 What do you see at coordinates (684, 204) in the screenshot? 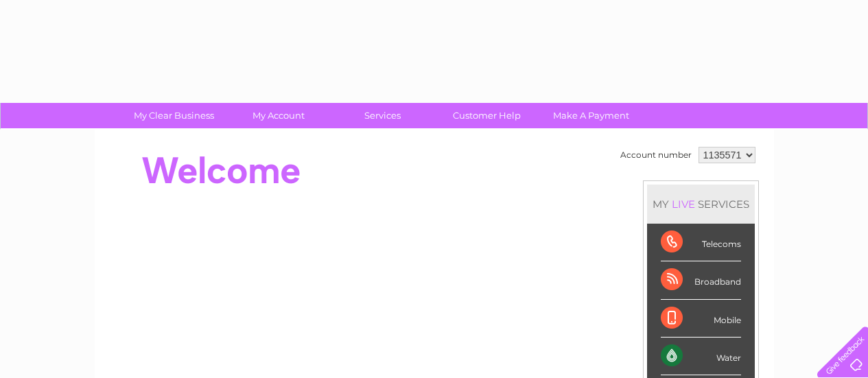
I see `div: LIVE` at bounding box center [684, 204].